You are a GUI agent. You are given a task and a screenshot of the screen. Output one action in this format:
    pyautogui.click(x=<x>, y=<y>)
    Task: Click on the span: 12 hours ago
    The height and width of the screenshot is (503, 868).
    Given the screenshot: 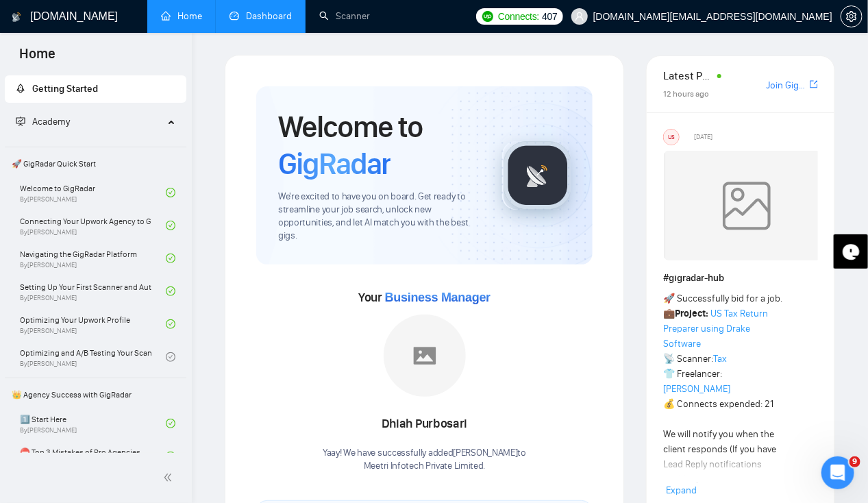 What is the action you would take?
    pyautogui.click(x=686, y=94)
    